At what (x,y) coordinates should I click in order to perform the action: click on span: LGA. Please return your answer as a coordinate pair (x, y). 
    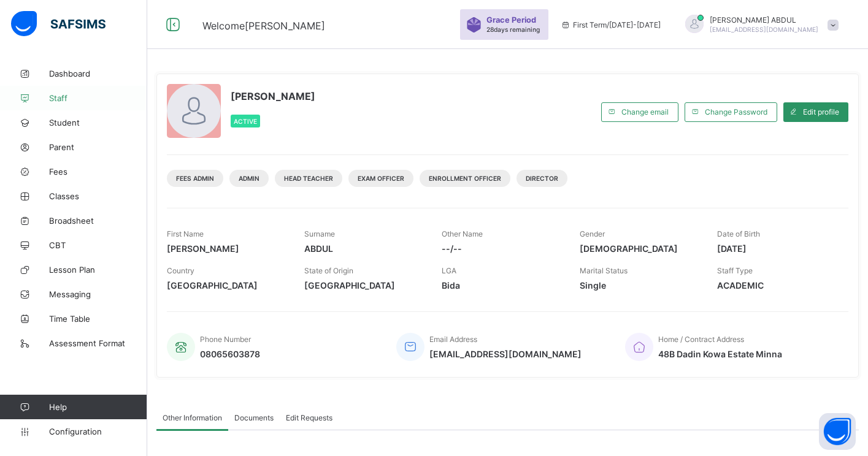
    Looking at the image, I should click on (449, 270).